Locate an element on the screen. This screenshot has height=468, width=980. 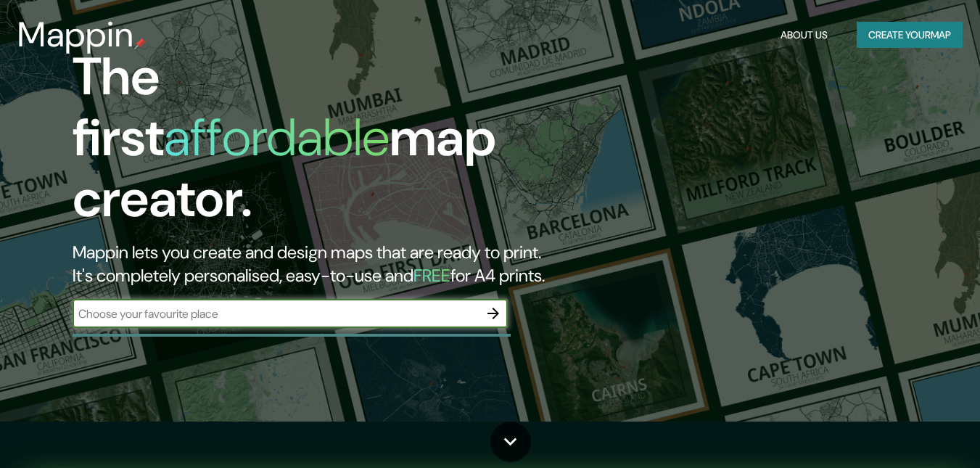
img: mappin-pin is located at coordinates (140, 43).